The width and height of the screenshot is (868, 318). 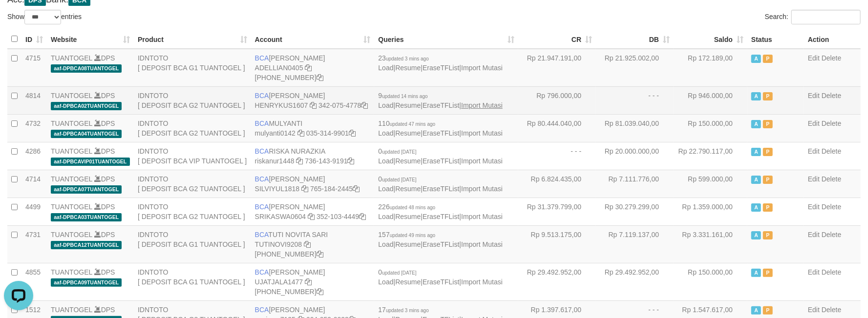 I want to click on th: DB: activate to sort column ascending, so click(x=635, y=39).